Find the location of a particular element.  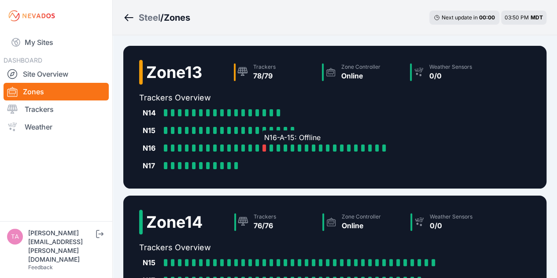

a: Trackers is located at coordinates (56, 109).